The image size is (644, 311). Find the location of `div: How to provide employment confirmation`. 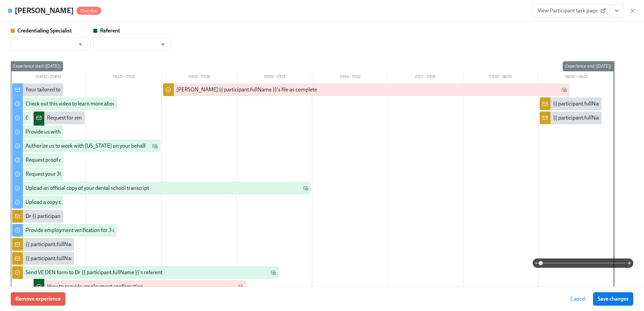

div: How to provide employment confirmation is located at coordinates (95, 286).